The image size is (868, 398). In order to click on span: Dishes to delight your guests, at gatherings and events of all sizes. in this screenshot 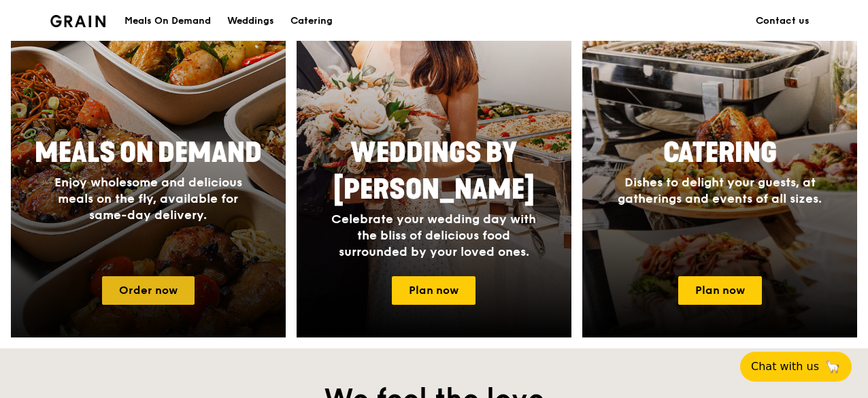, I will do `click(720, 191)`.